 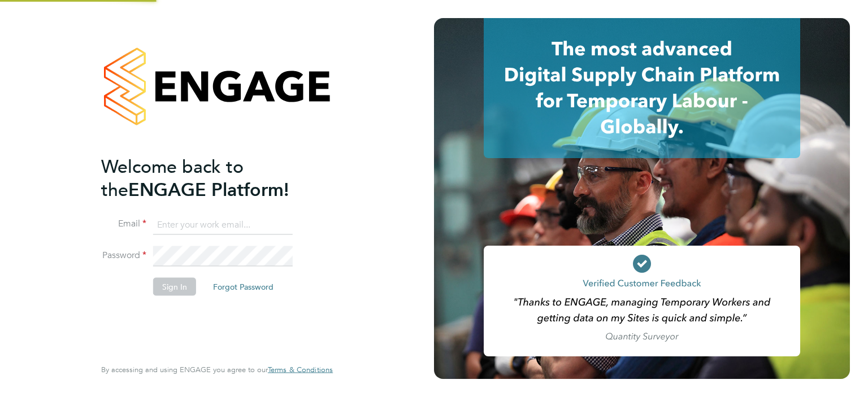 I want to click on h2: ENGAGE Platform!, so click(x=211, y=178).